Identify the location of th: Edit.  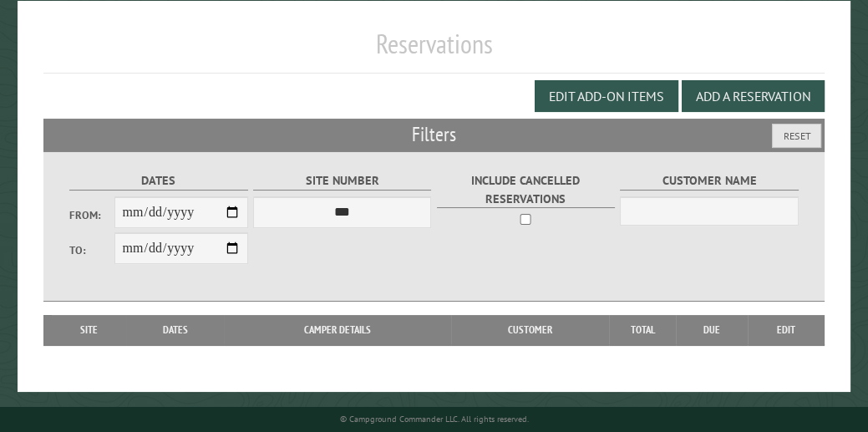
(786, 330).